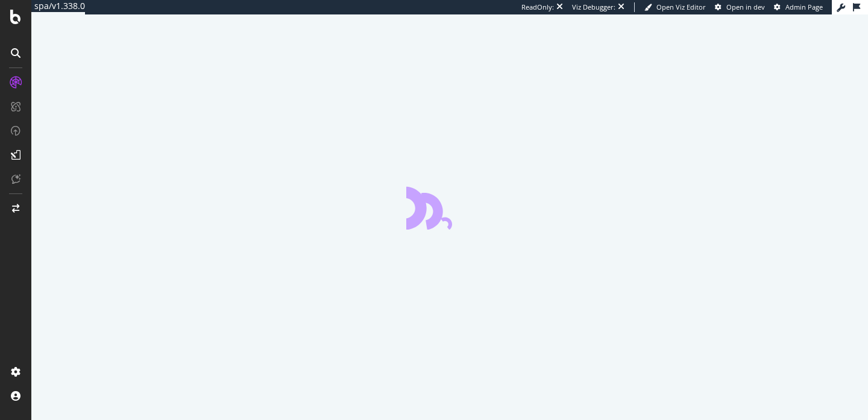  Describe the element at coordinates (681, 6) in the screenshot. I see `span: Open Viz Editor` at that location.